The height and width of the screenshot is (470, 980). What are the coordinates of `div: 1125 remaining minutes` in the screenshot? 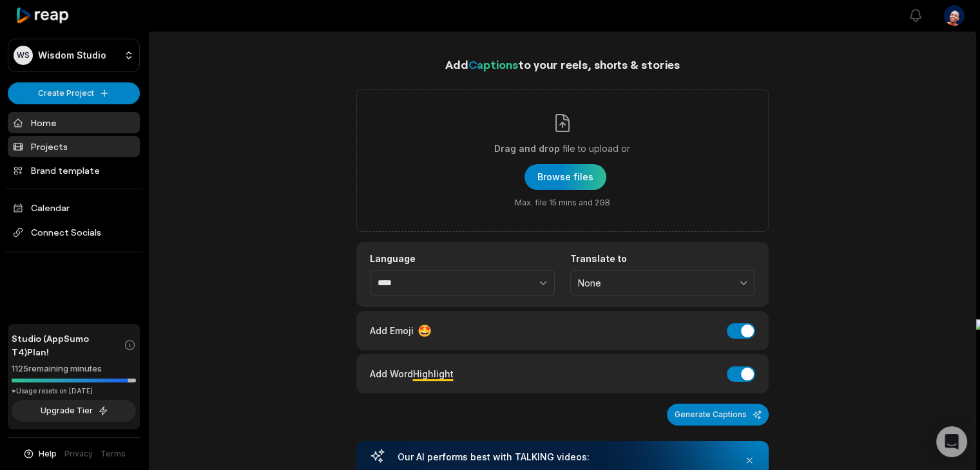 It's located at (73, 369).